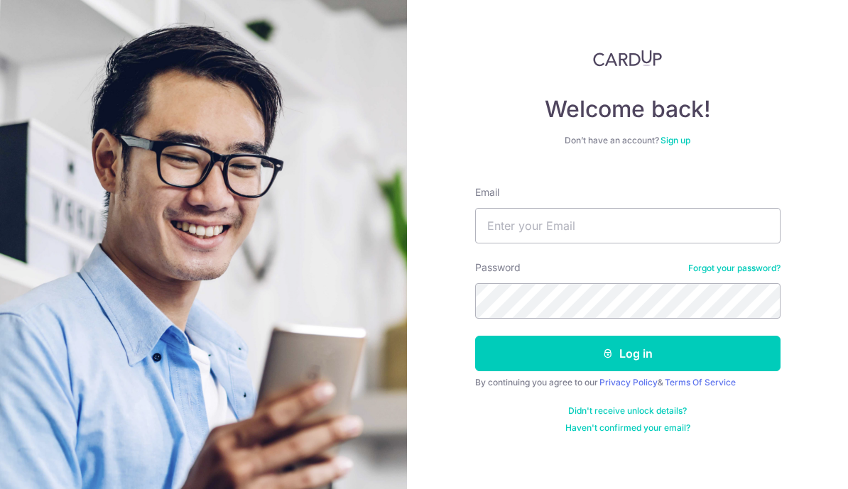  I want to click on h4: Welcome back!, so click(628, 109).